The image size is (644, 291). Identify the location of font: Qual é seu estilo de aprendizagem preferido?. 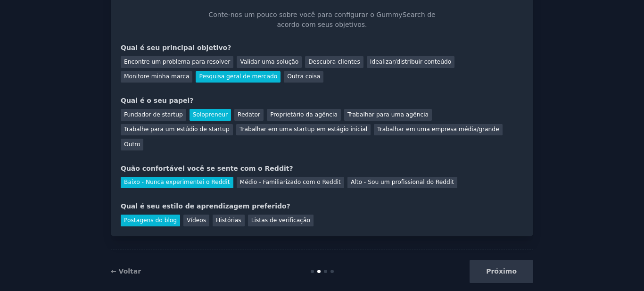
(205, 206).